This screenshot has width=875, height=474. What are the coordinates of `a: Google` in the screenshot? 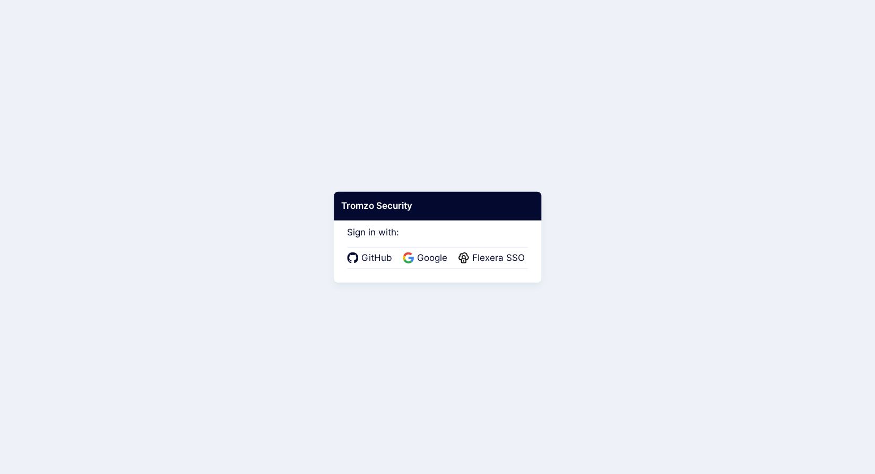 It's located at (427, 258).